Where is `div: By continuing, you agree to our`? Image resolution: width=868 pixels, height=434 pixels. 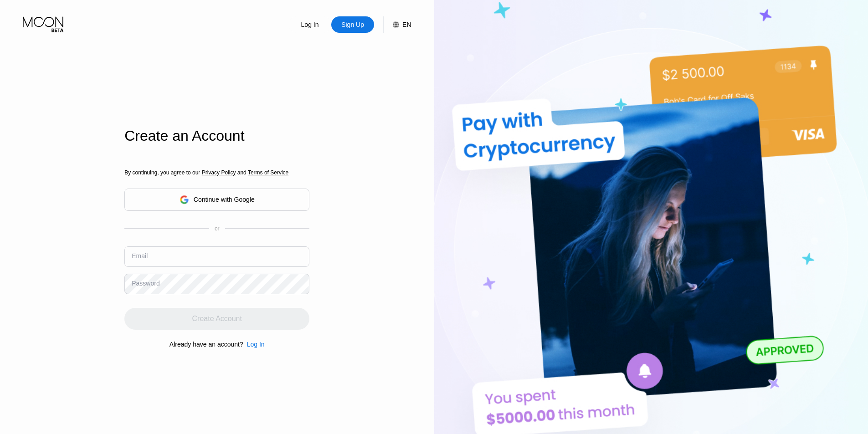 div: By continuing, you agree to our is located at coordinates (217, 173).